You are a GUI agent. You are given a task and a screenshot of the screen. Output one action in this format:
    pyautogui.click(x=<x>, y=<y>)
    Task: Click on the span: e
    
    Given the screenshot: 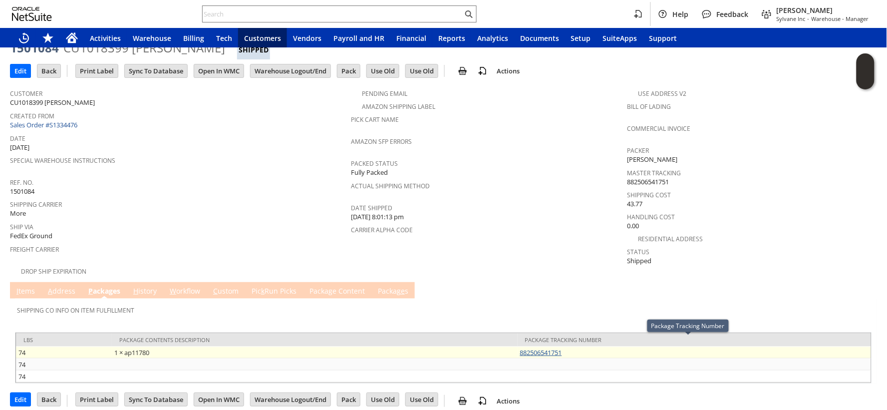 What is the action you would take?
    pyautogui.click(x=403, y=290)
    